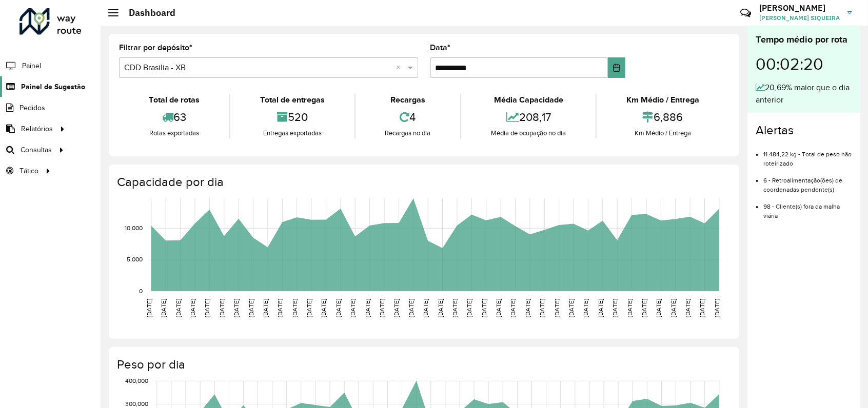 The image size is (868, 408). What do you see at coordinates (37, 129) in the screenshot?
I see `span: Relatórios` at bounding box center [37, 129].